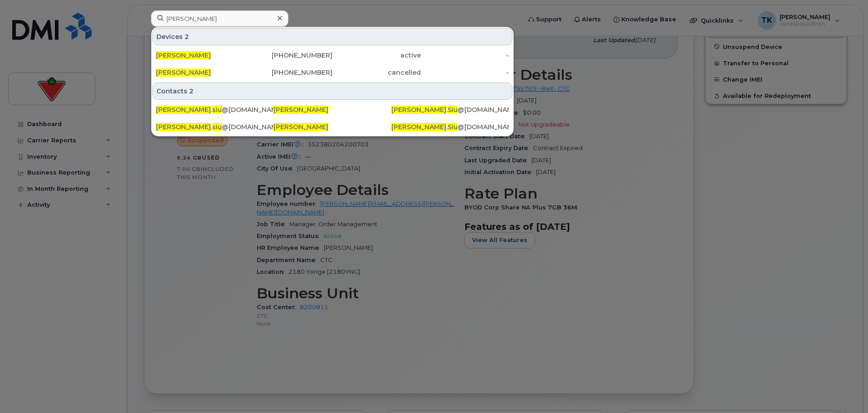 The height and width of the screenshot is (413, 868). I want to click on div: Devices, so click(332, 37).